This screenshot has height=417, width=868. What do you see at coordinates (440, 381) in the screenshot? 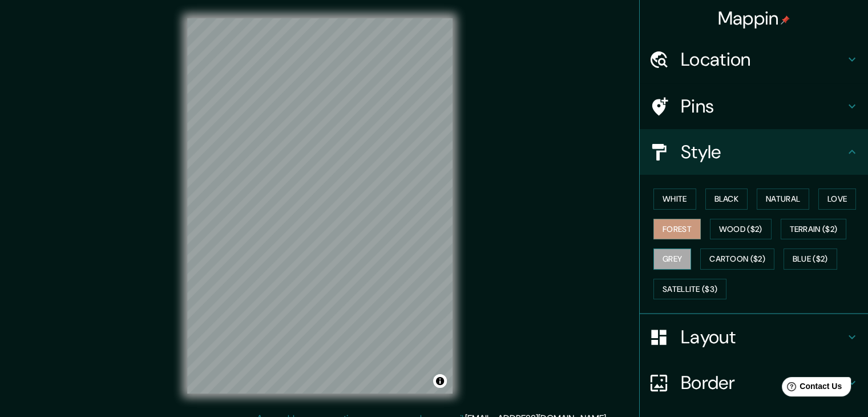
I see `button: Toggle attribution` at bounding box center [440, 381].